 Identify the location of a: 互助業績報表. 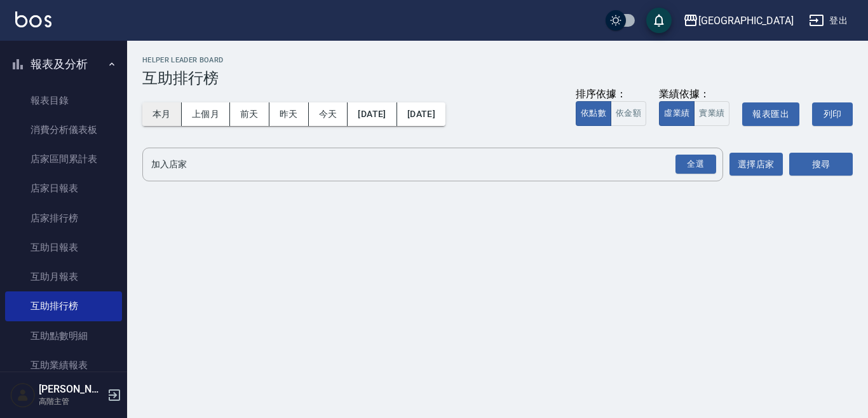
(63, 365).